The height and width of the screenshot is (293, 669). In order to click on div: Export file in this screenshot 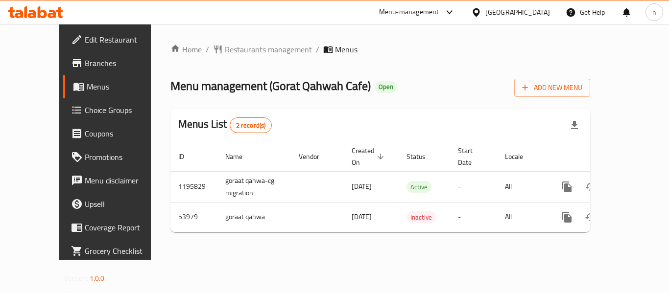, I will do `click(574, 125)`.